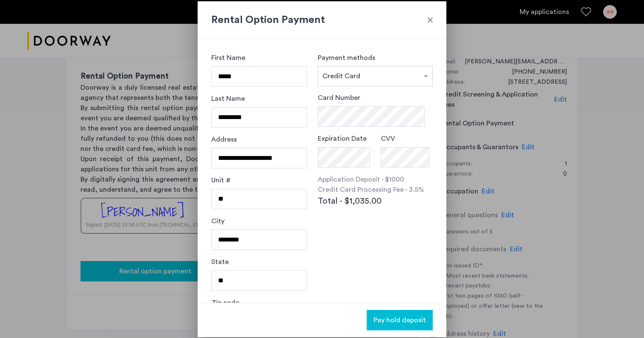 This screenshot has height=338, width=644. What do you see at coordinates (220, 262) in the screenshot?
I see `label: State` at bounding box center [220, 262].